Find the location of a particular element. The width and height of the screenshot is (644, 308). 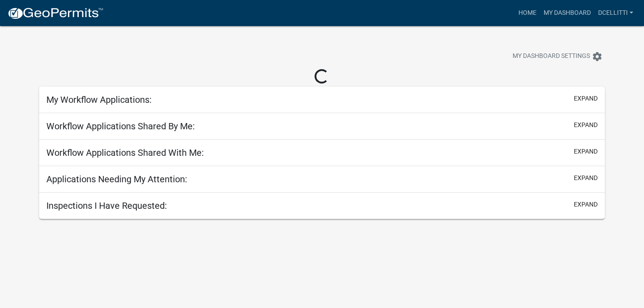

h5: Applications Needing My Attention: is located at coordinates (116, 180).